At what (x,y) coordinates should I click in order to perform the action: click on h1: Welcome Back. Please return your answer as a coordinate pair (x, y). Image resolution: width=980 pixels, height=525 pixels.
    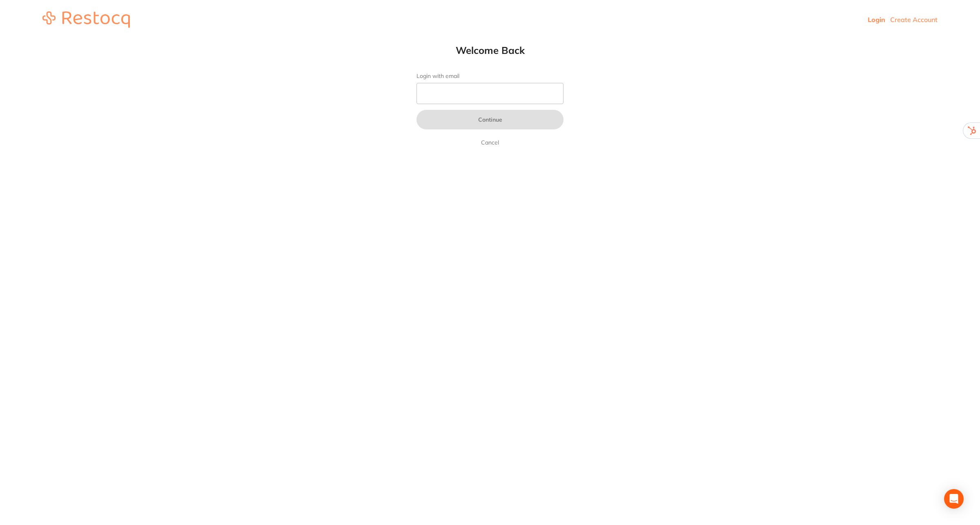
    Looking at the image, I should click on (490, 50).